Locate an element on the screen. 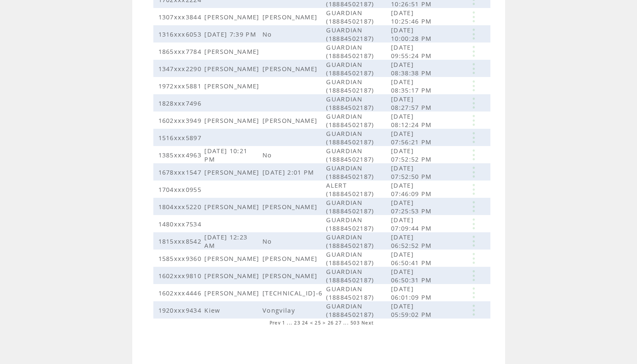 The image size is (637, 364). span: Kiew is located at coordinates (213, 310).